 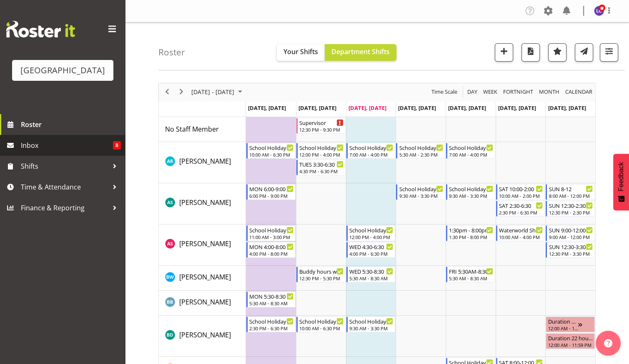 I want to click on div: 10:00 AM - 4:00 PM, so click(x=521, y=237).